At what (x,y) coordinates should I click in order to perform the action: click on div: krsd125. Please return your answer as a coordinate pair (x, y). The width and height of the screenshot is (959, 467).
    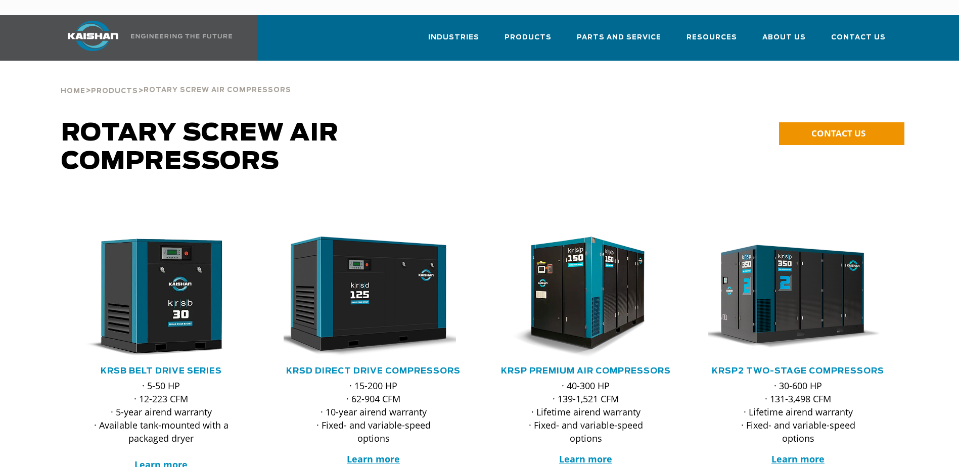
    Looking at the image, I should click on (373, 297).